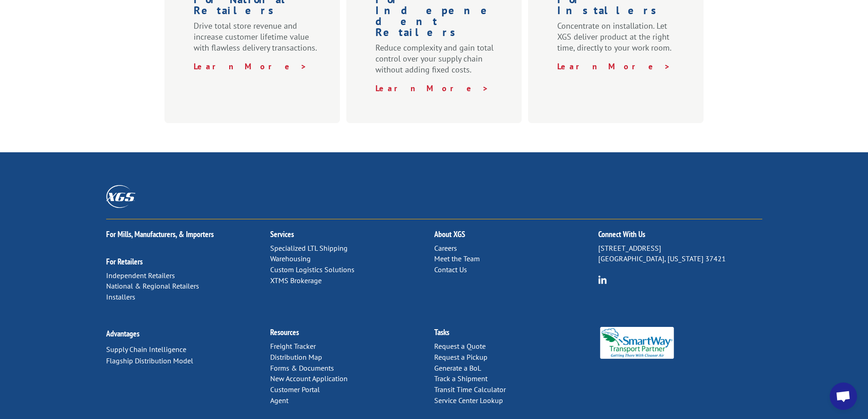  I want to click on p: Drive total store revenue and increase customer lifetime value with flawless delivery transactions., so click(257, 41).